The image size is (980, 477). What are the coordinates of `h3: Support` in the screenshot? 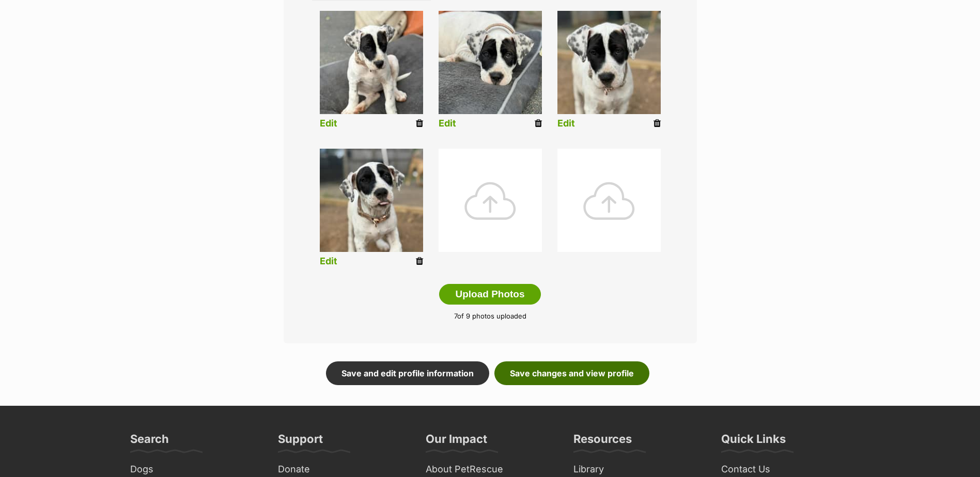 It's located at (300, 442).